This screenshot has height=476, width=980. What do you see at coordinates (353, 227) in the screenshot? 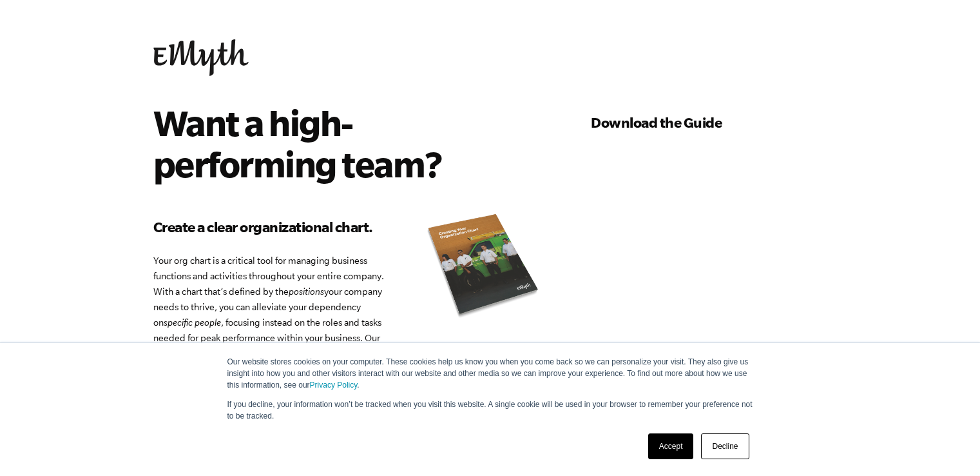
I see `h3: Create a clear organizational chart.` at bounding box center [353, 227].